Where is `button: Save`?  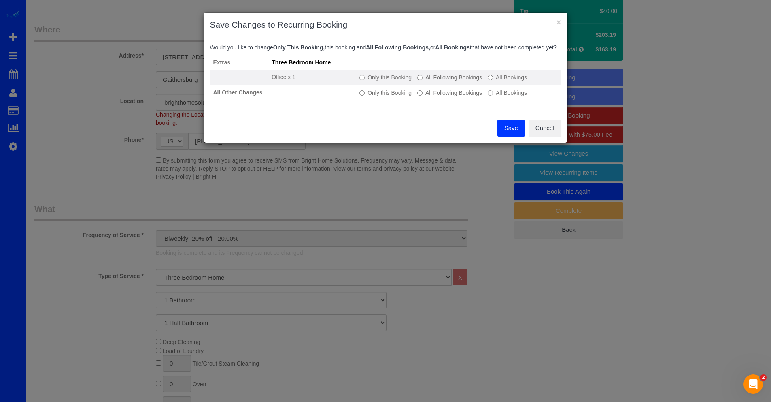
button: Save is located at coordinates (511, 128).